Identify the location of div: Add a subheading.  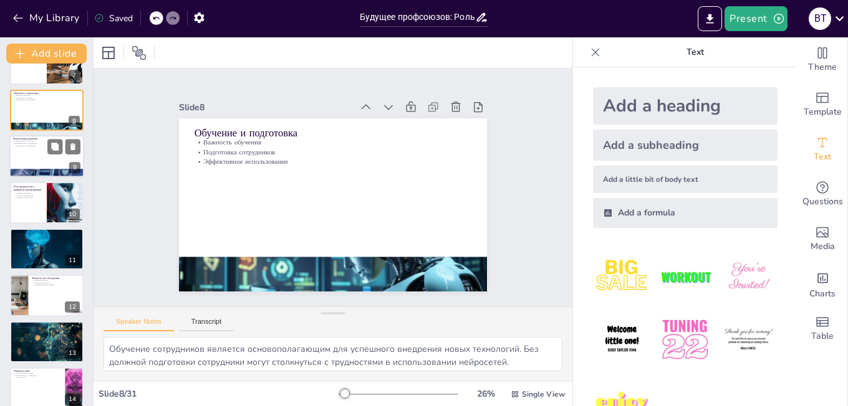
(685, 145).